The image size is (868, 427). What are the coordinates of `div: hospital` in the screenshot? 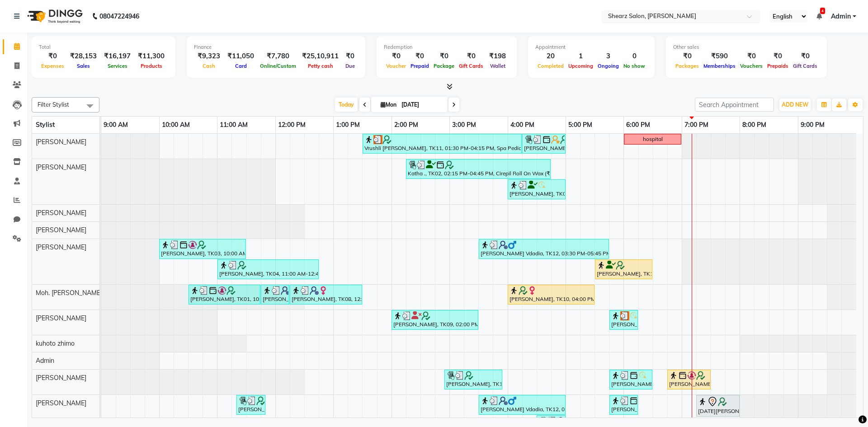 It's located at (652, 139).